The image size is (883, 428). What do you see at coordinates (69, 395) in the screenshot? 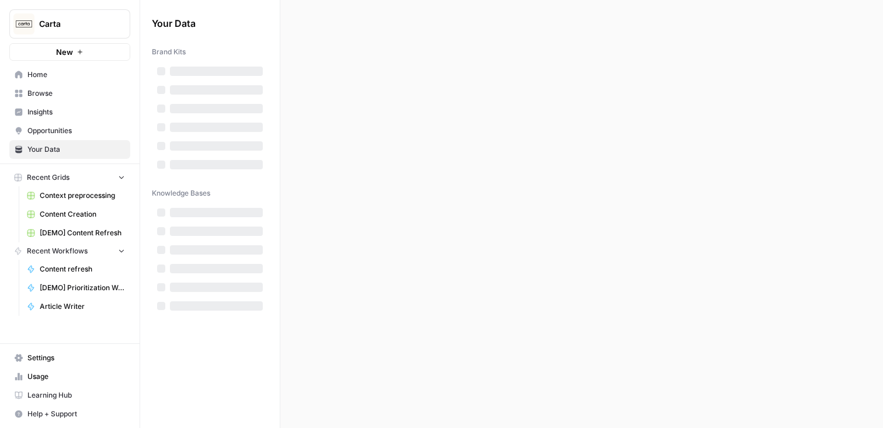
I see `a: Learning Hub` at bounding box center [69, 395].